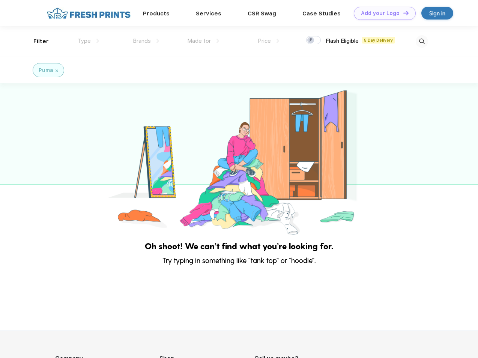  I want to click on img: filter_cancel.svg, so click(57, 71).